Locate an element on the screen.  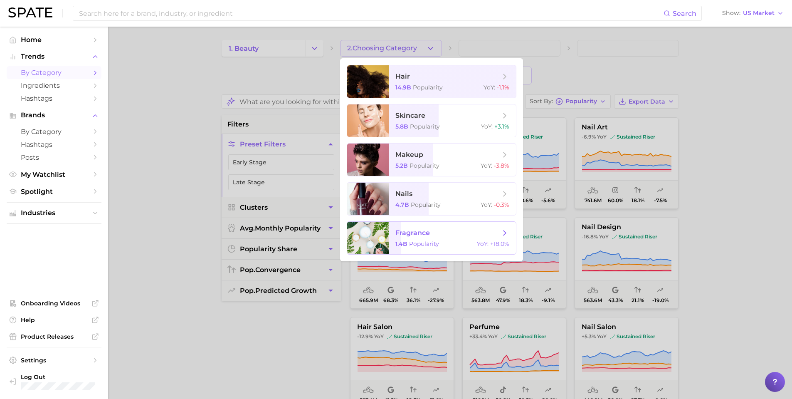
span: skincare is located at coordinates (410, 115).